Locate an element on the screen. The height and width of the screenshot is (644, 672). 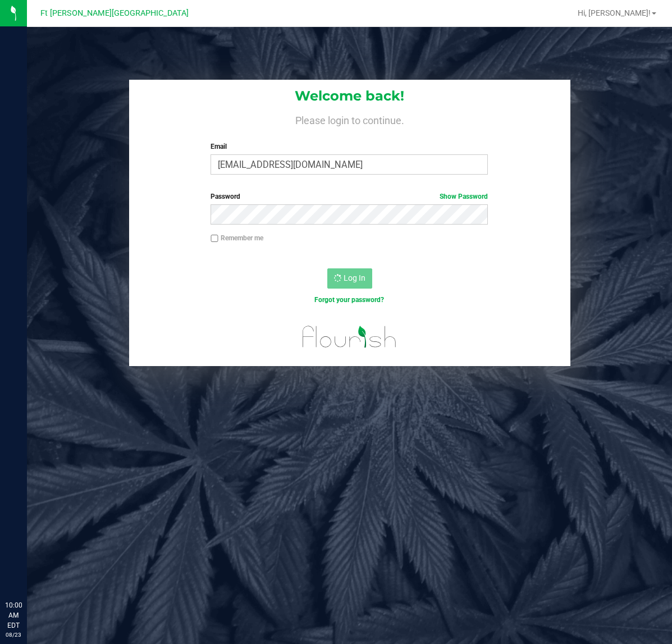
a: Show Password is located at coordinates (464, 197).